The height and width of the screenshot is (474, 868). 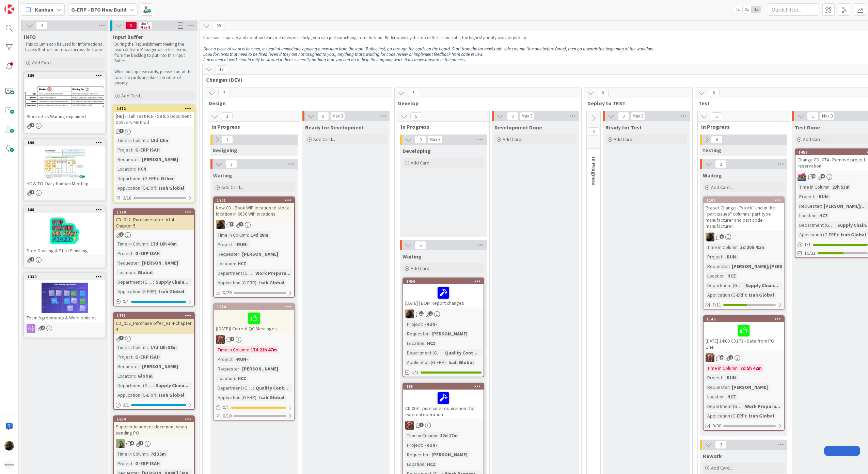 What do you see at coordinates (807, 245) in the screenshot?
I see `span: 1 / 1` at bounding box center [807, 245].